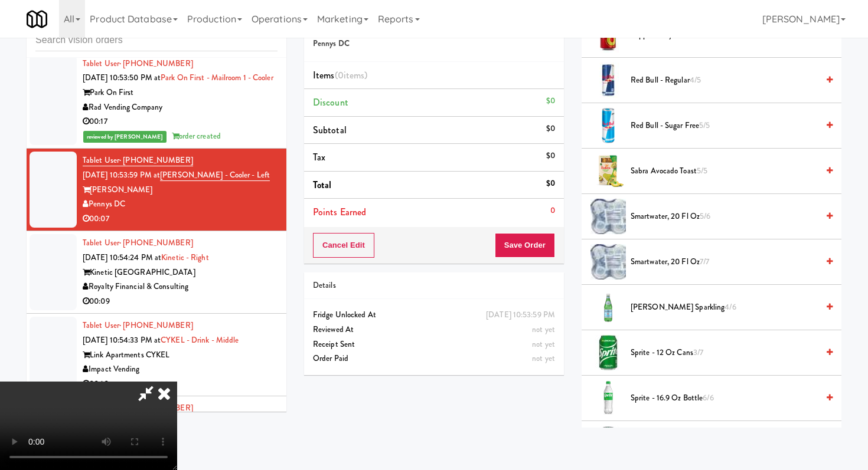 The width and height of the screenshot is (868, 470). I want to click on div: Link Apartments CYKEL, so click(180, 356).